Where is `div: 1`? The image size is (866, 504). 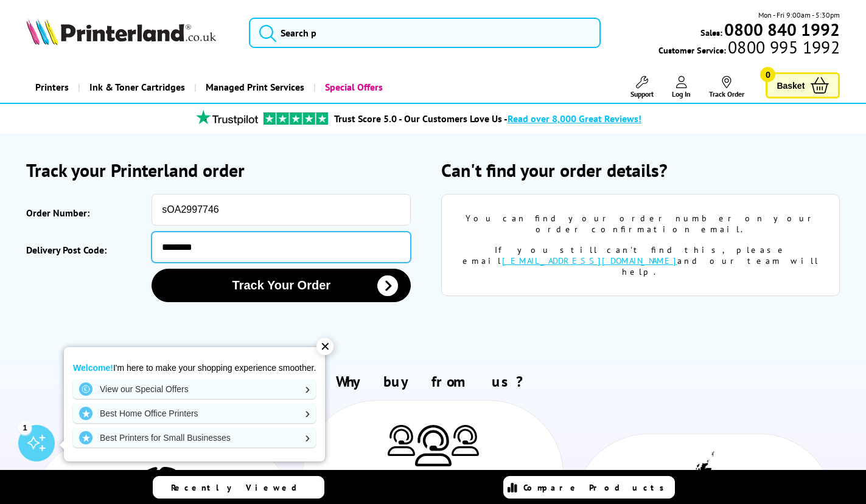 div: 1 is located at coordinates (25, 427).